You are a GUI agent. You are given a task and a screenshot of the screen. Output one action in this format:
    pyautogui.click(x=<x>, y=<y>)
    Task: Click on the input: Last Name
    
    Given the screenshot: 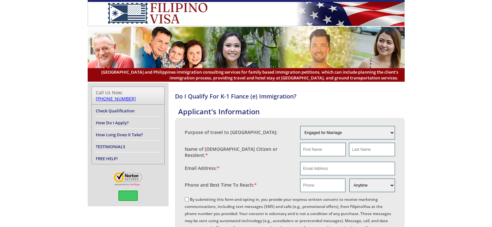 What is the action you would take?
    pyautogui.click(x=372, y=150)
    